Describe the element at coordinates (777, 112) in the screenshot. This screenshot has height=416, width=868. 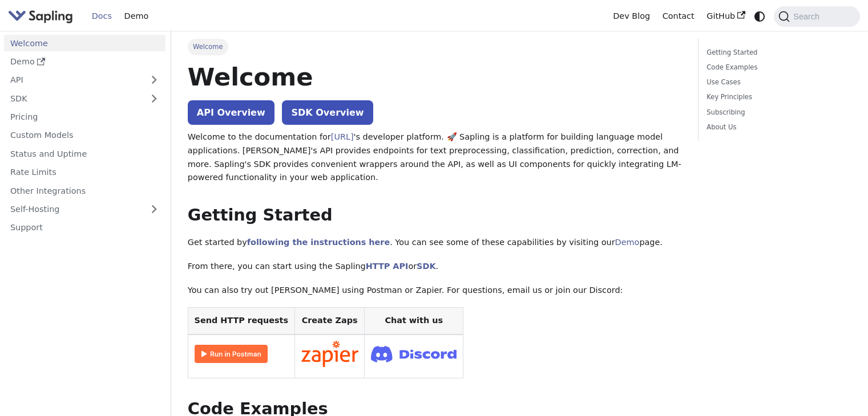
I see `a: Subscribing` at that location.